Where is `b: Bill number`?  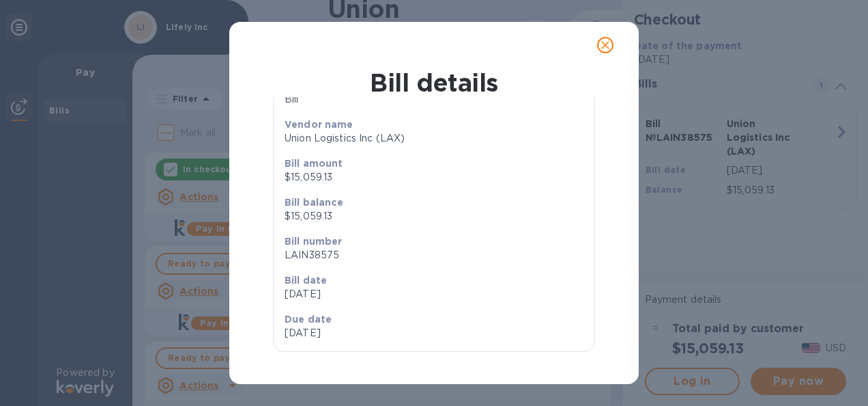 b: Bill number is located at coordinates (313, 241).